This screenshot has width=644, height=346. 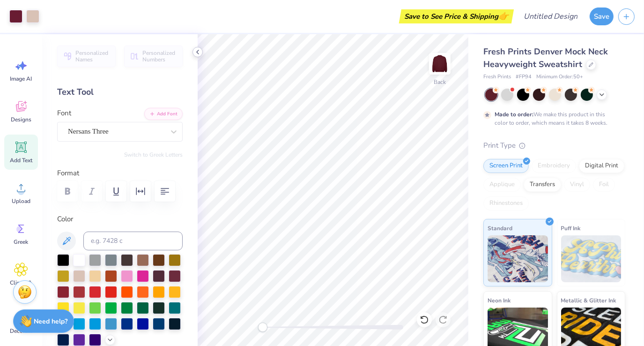 I want to click on span: Metallic & Glitter Ink, so click(x=588, y=300).